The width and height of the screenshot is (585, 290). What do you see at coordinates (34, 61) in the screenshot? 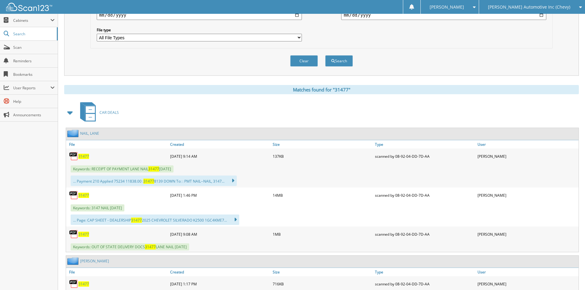
I see `span: Reminders` at bounding box center [34, 61].